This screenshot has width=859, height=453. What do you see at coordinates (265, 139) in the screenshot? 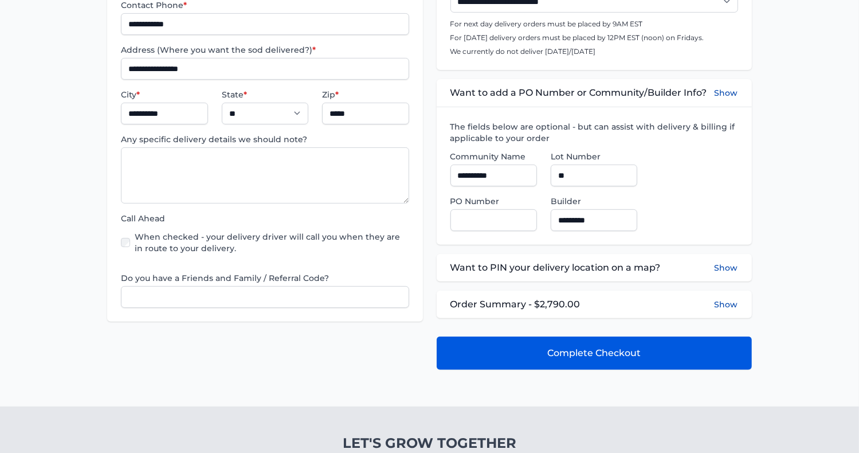
I see `label: Any specific delivery details we should note?` at bounding box center [265, 139].